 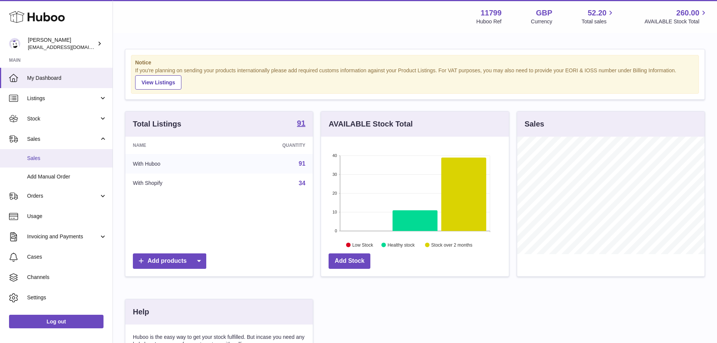 I want to click on text: Healthy stock, so click(x=401, y=245).